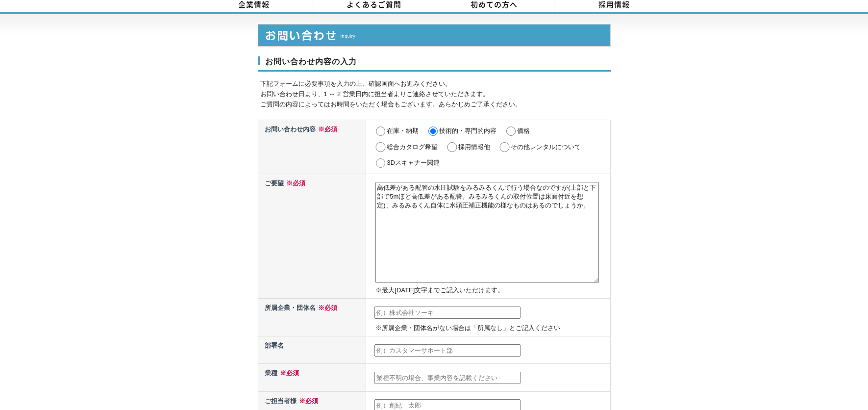 This screenshot has height=410, width=868. What do you see at coordinates (435, 94) in the screenshot?
I see `p: 下記フォームに必要事項を入力の上、確認画面へお進みください。 お問い合わせ日より、1 ～ 2 営業日内に担当者よりご連絡させていただきます。 ご質問の内容によってはお時間をいただく場合もございま...` at bounding box center [435, 94].